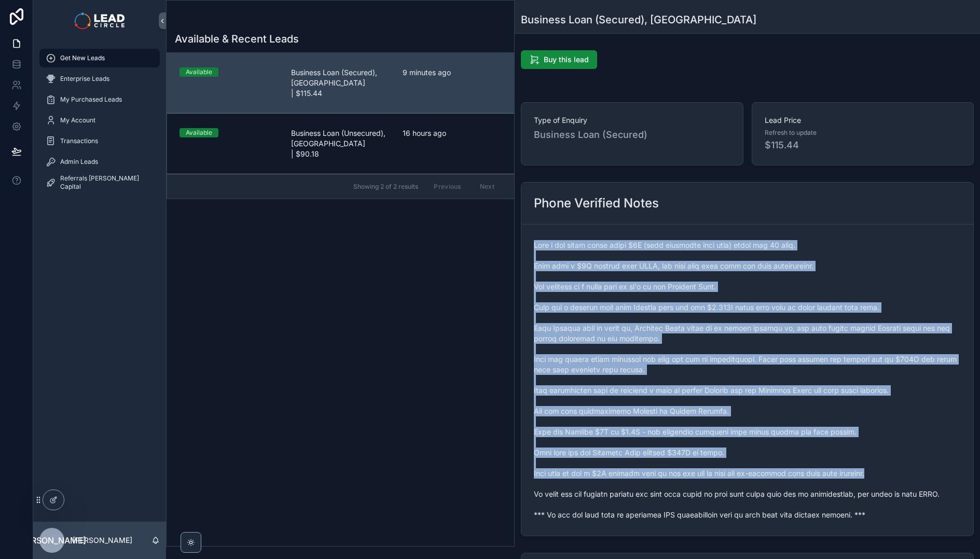 The width and height of the screenshot is (980, 559). Describe the element at coordinates (79, 141) in the screenshot. I see `span: Transactions` at that location.